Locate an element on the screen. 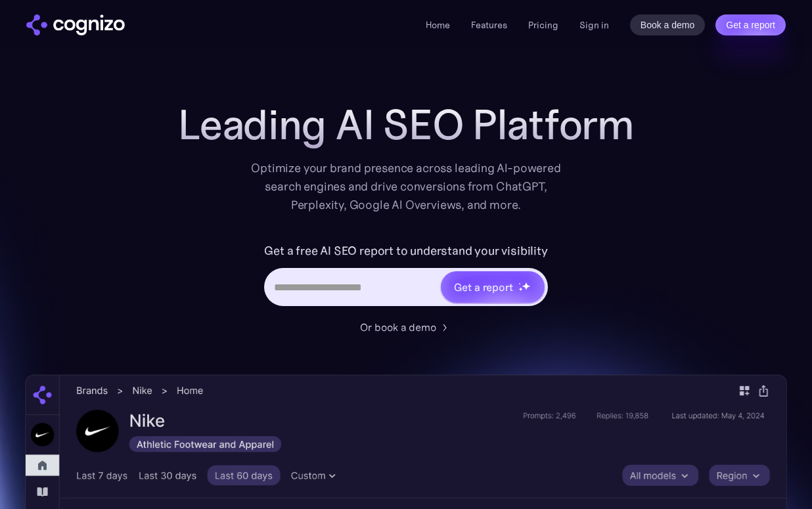  div: Or book a demo is located at coordinates (399, 327).